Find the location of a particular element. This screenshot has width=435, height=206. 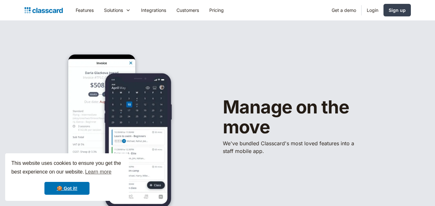

div: cookieconsent is located at coordinates (67, 177).